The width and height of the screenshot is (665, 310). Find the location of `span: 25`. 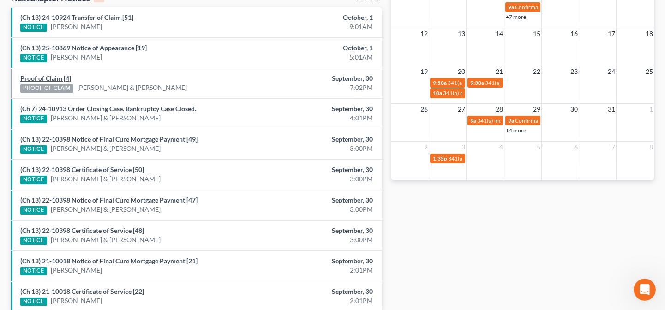

span: 25 is located at coordinates (650, 72).